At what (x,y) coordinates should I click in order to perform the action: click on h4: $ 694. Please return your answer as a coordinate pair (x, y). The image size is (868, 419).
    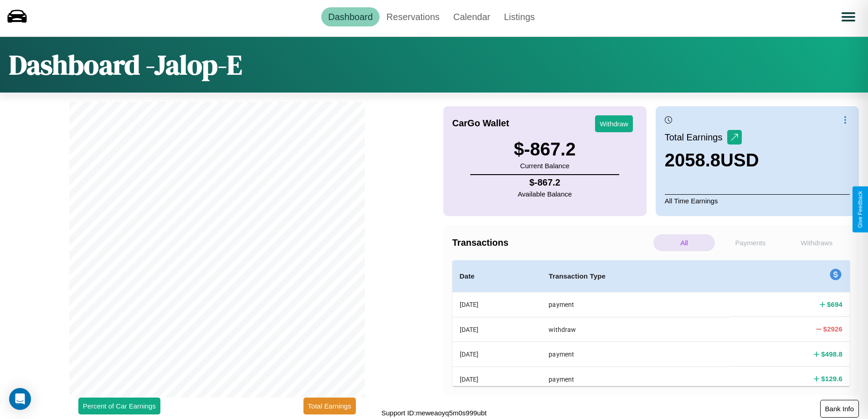
    Looking at the image, I should click on (834, 304).